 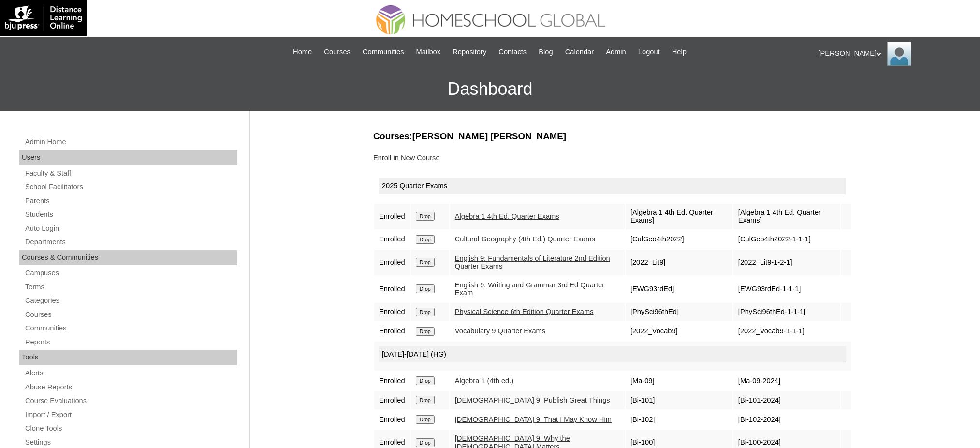 What do you see at coordinates (787, 312) in the screenshot?
I see `td: [PhySci96thEd-1-1-1]` at bounding box center [787, 312].